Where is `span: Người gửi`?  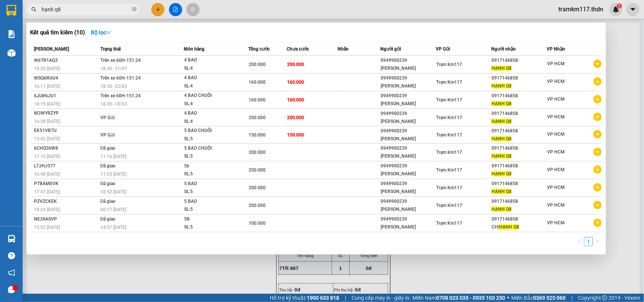 span: Người gửi is located at coordinates (391, 49).